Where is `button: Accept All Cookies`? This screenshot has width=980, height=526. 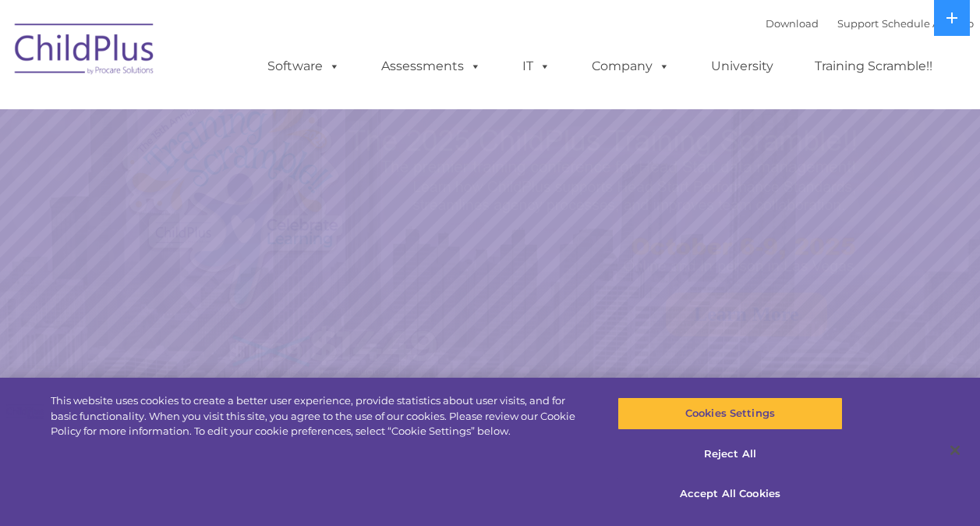 button: Accept All Cookies is located at coordinates (730, 493).